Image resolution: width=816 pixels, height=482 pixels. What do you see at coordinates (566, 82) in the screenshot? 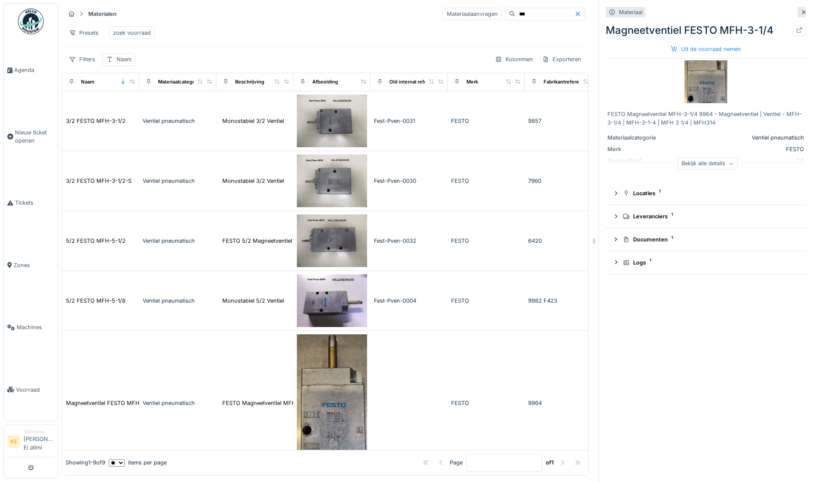
I see `div: Fabrikantreferentie` at bounding box center [566, 82].